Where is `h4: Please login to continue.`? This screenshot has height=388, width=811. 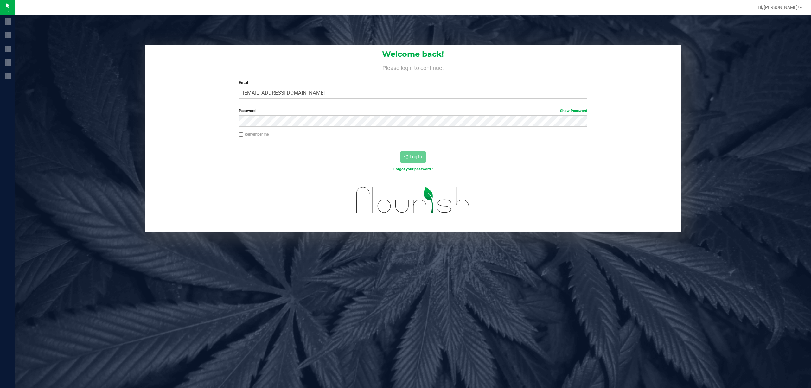
h4: Please login to continue. is located at coordinates (413, 67).